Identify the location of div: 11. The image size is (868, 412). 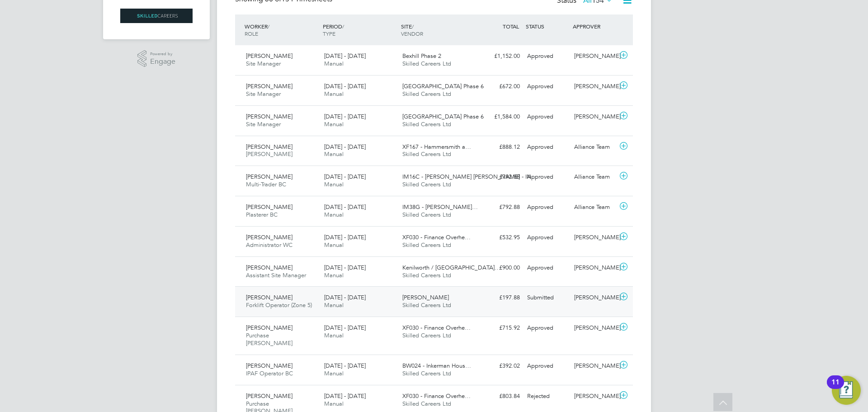
(836, 388).